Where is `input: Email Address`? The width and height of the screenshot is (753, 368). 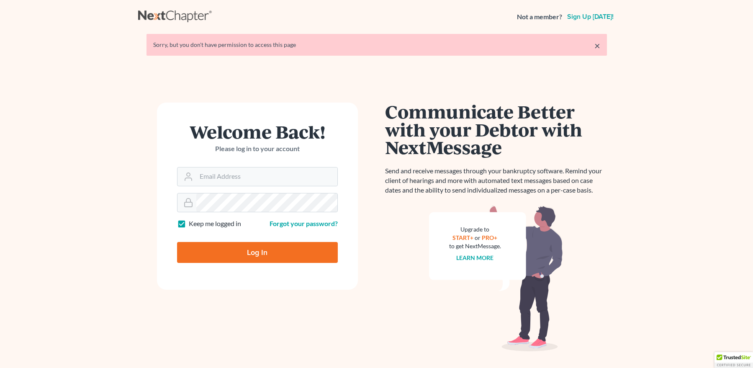
input: Email Address is located at coordinates (267, 177).